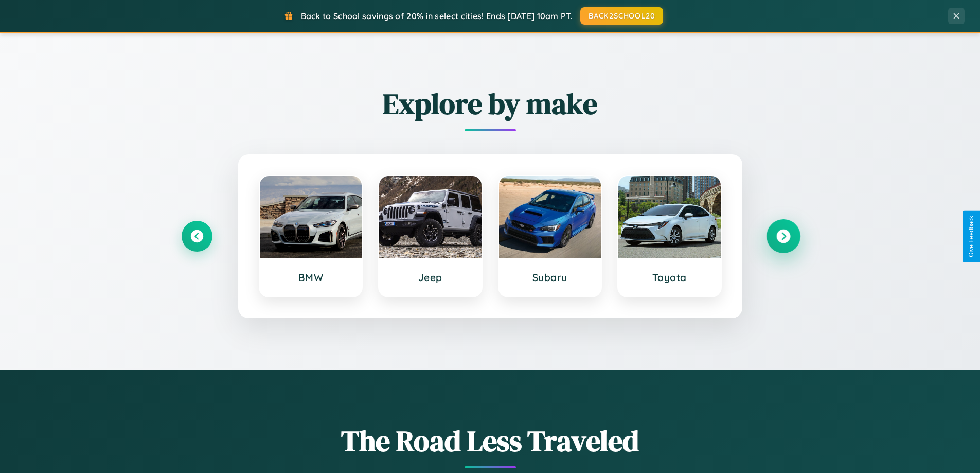  I want to click on h3: Toyota, so click(670, 278).